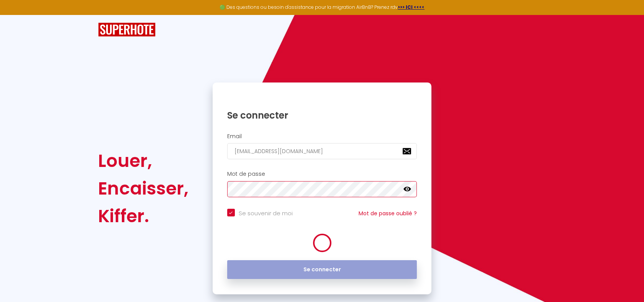  What do you see at coordinates (322, 115) in the screenshot?
I see `h1: Se connecter` at bounding box center [322, 115].